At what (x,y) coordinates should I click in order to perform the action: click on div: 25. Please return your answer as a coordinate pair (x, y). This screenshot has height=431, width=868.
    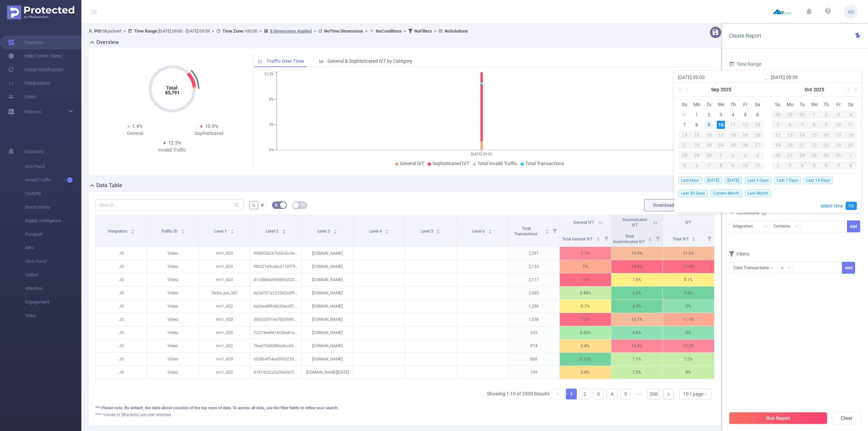
    Looking at the image, I should click on (733, 145).